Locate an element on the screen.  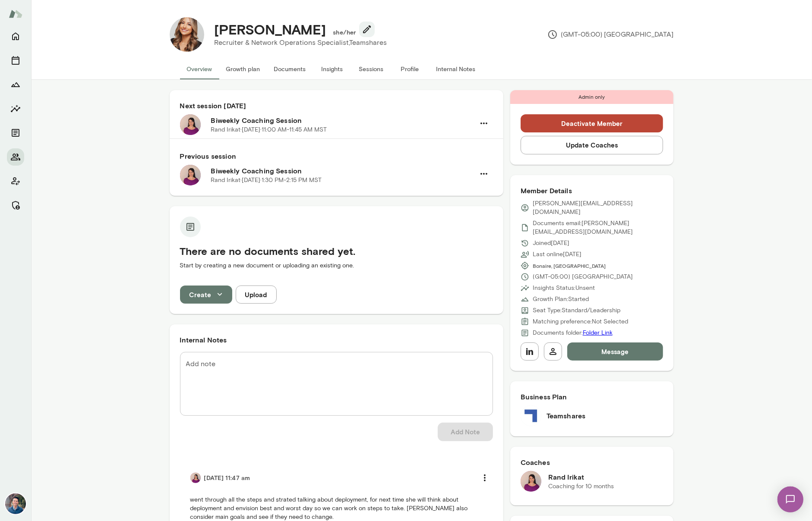
button: Upload is located at coordinates (256, 295).